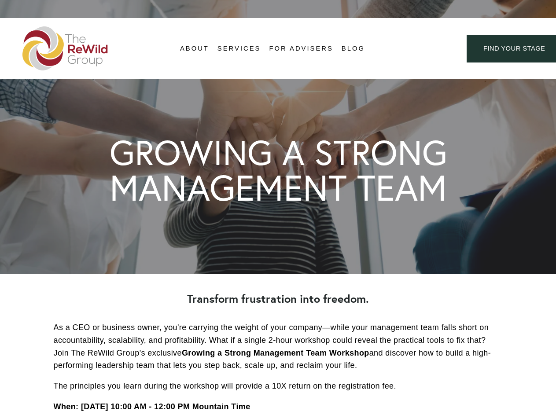 This screenshot has height=415, width=556. Describe the element at coordinates (278, 152) in the screenshot. I see `h1: GROWING A STRONG` at that location.